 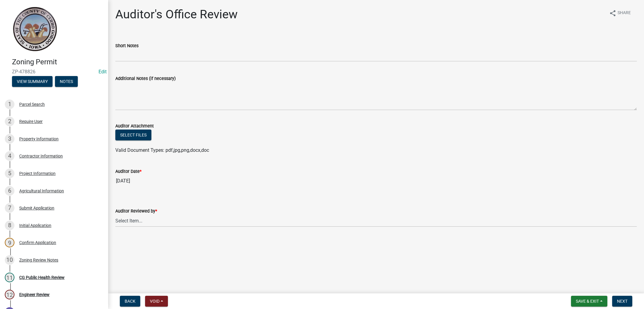 I want to click on div: 4, so click(x=10, y=156).